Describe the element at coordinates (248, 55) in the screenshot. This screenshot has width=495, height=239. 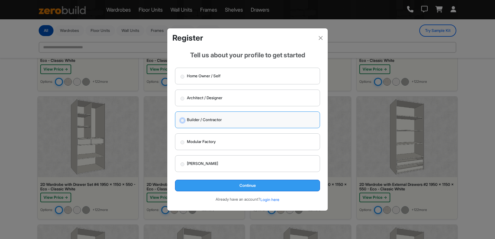
I see `p: Tell us about your profile to get started` at that location.